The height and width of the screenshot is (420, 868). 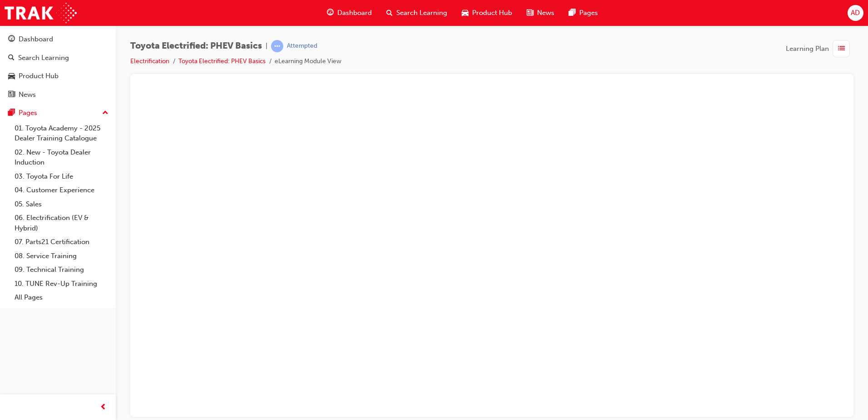 What do you see at coordinates (302, 46) in the screenshot?
I see `div: Attempted` at bounding box center [302, 46].